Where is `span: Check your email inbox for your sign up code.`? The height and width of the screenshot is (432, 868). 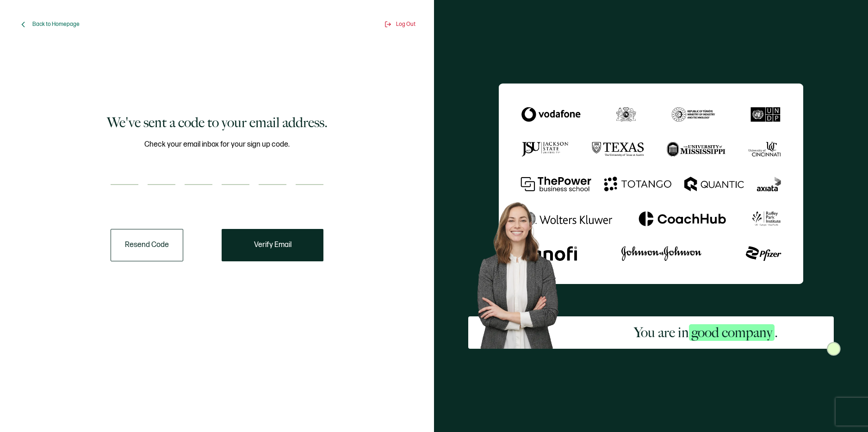 span: Check your email inbox for your sign up code. is located at coordinates (217, 144).